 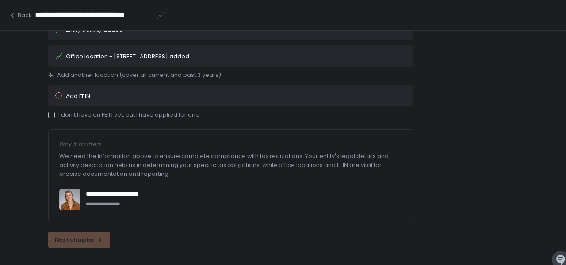 I want to click on div: Back, so click(x=20, y=15).